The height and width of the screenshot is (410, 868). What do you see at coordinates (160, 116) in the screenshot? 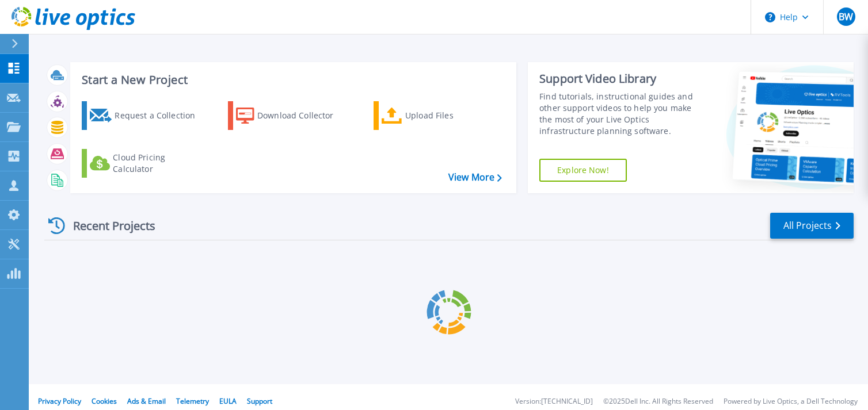
I see `div: Request a Collection` at bounding box center [160, 116].